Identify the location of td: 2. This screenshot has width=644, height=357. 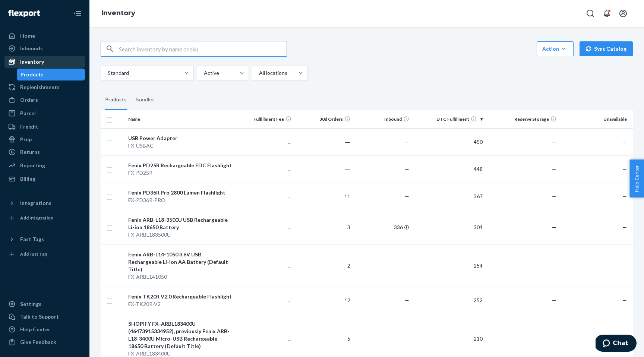
(324, 265).